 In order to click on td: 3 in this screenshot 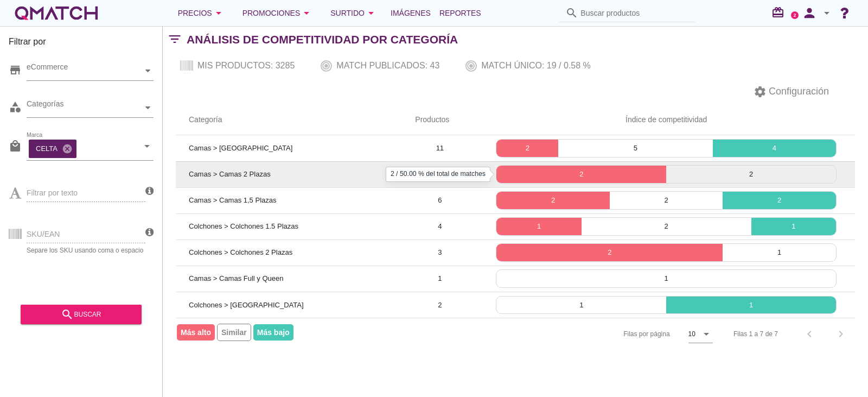, I will do `click(440, 252)`.